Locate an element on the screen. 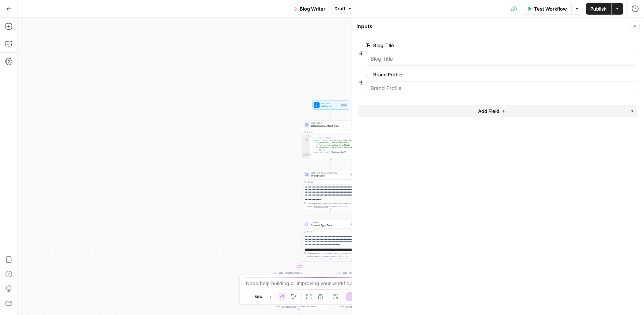 This screenshot has height=315, width=644. div: 1 is located at coordinates (306, 136).